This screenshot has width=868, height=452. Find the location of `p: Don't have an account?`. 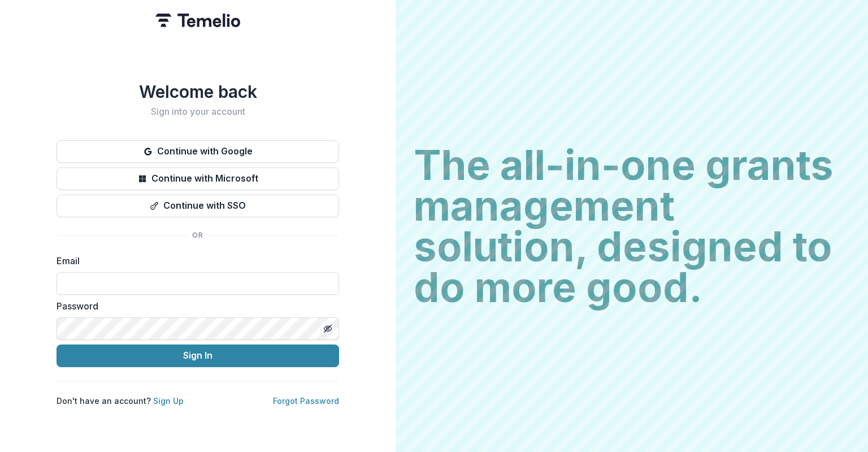

p: Don't have an account? is located at coordinates (120, 401).